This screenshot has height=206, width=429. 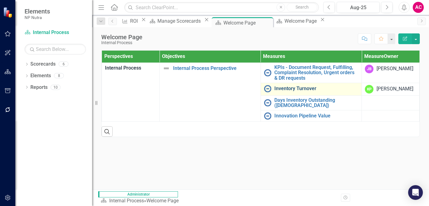 I want to click on a: Internal Process Perspective, so click(x=215, y=68).